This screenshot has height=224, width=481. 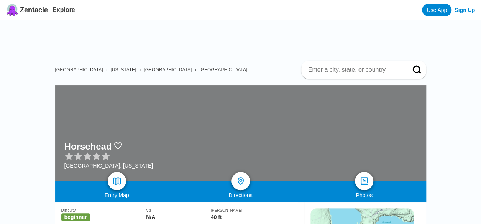 I want to click on img: Zentacle logo, so click(x=12, y=10).